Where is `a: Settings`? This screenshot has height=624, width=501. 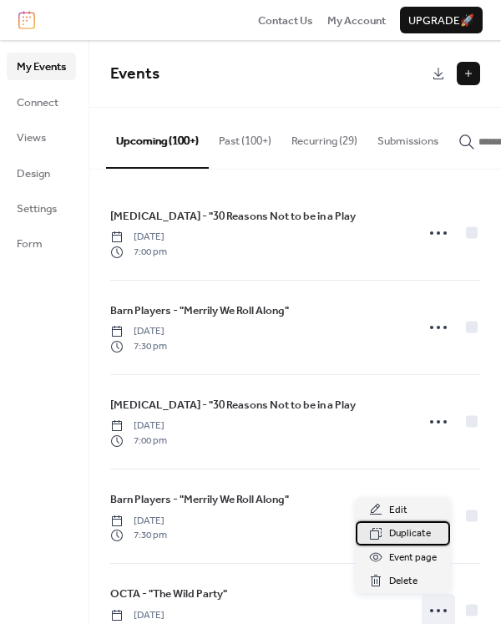
a: Settings is located at coordinates (41, 208).